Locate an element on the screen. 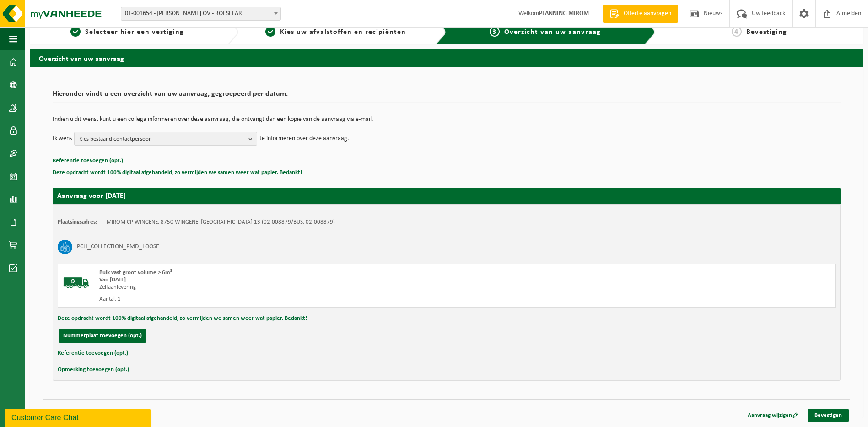 This screenshot has width=868, height=427. a: 1Selecteer hier een vestiging is located at coordinates (127, 32).